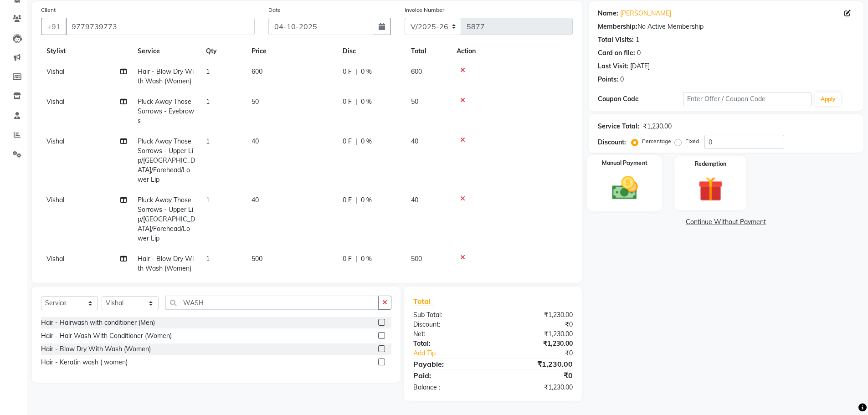  I want to click on div: Net:, so click(450, 334).